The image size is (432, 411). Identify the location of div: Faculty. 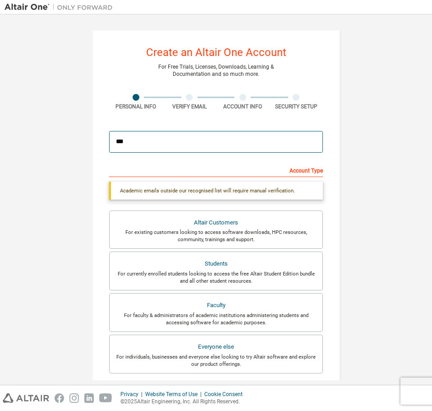
(216, 305).